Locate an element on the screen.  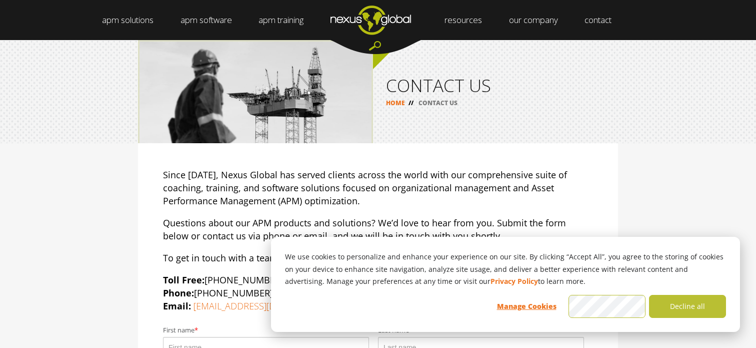
strong: Toll Free: is located at coordinates (184, 280).